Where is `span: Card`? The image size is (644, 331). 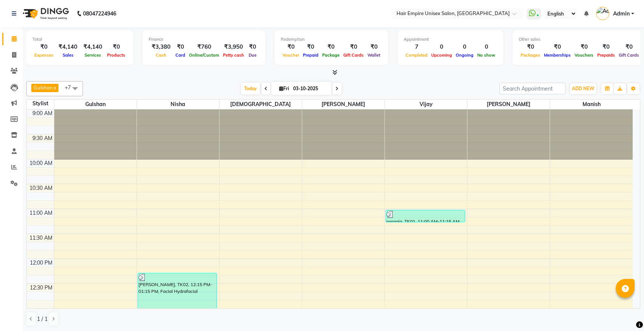
span: Card is located at coordinates (180, 55).